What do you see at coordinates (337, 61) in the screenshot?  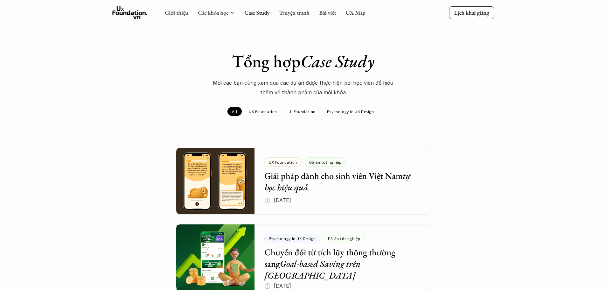 I see `em: Case Study` at bounding box center [337, 61].